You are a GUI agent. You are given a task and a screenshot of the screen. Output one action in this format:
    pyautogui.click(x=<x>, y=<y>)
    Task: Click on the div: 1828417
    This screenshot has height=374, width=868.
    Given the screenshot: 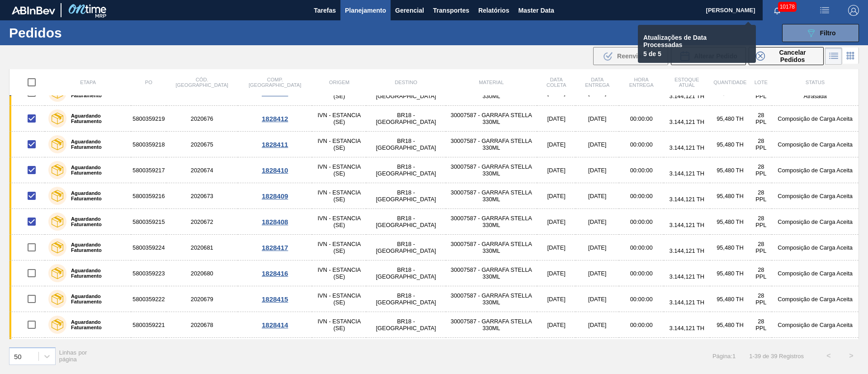 What is the action you would take?
    pyautogui.click(x=275, y=247)
    